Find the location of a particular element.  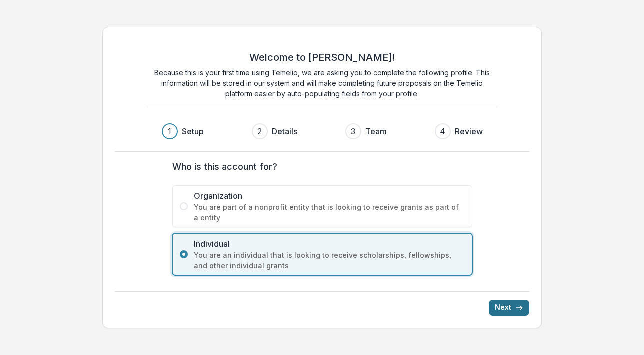

p: Because this is your first time using Temelio, we are asking you to complete the following profil... is located at coordinates (322, 83).